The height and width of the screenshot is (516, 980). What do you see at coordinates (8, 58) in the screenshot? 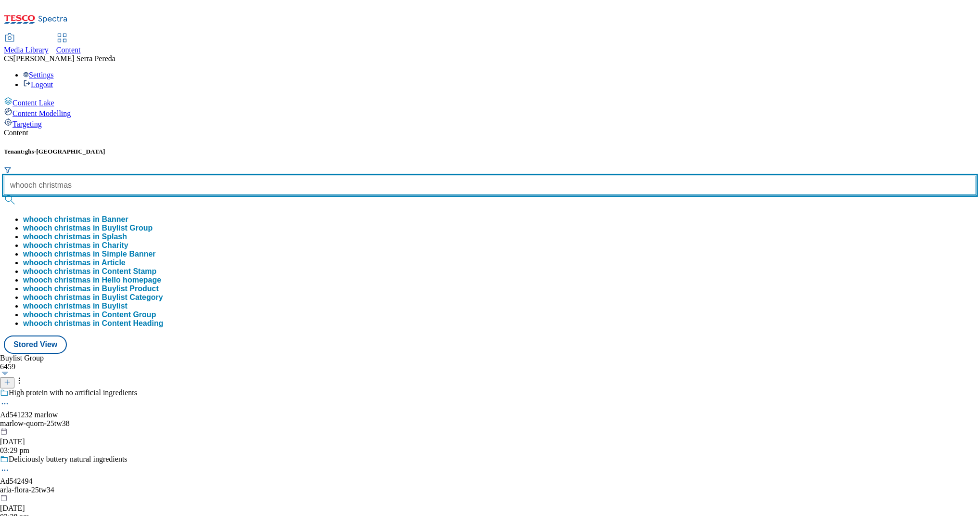
I see `span: CS` at bounding box center [8, 58].